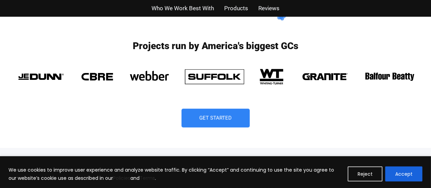 The height and width of the screenshot is (188, 431). What do you see at coordinates (215, 118) in the screenshot?
I see `span: Get Started` at bounding box center [215, 118].